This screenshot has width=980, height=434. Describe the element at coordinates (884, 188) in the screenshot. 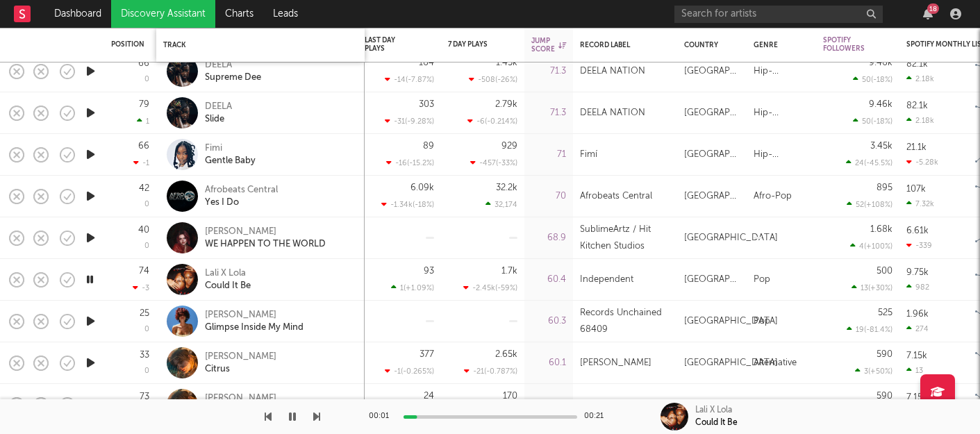

I see `div: 895` at that location.